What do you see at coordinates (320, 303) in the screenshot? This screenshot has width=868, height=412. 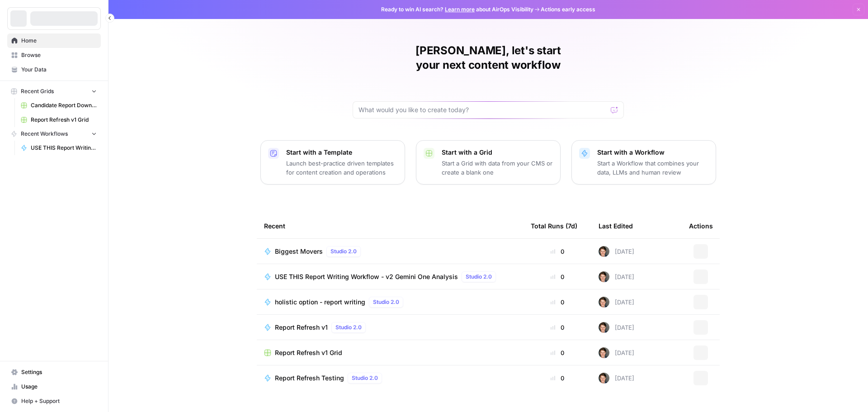 I see `span: holistic option - report writing` at bounding box center [320, 303].